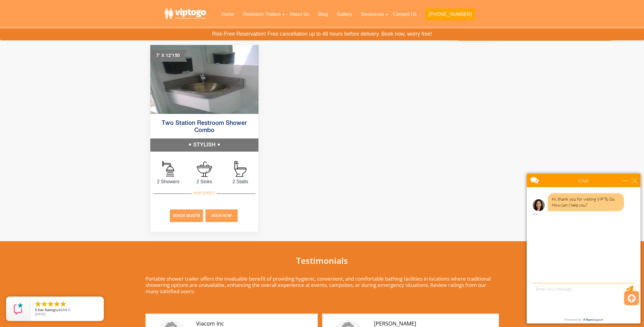 This screenshot has height=327, width=644. I want to click on img: an icon of stall, so click(240, 169).